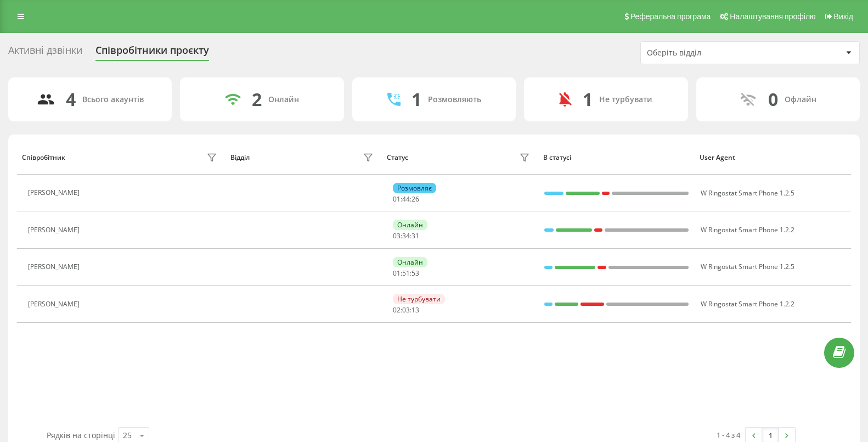  Describe the element at coordinates (416, 309) in the screenshot. I see `span: 13` at that location.